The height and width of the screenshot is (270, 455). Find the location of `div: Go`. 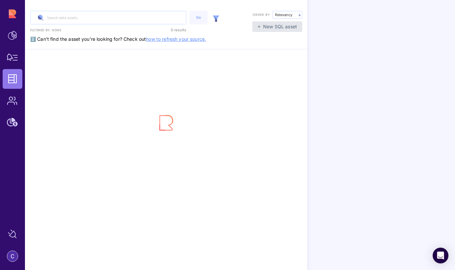

div: Go is located at coordinates (198, 17).